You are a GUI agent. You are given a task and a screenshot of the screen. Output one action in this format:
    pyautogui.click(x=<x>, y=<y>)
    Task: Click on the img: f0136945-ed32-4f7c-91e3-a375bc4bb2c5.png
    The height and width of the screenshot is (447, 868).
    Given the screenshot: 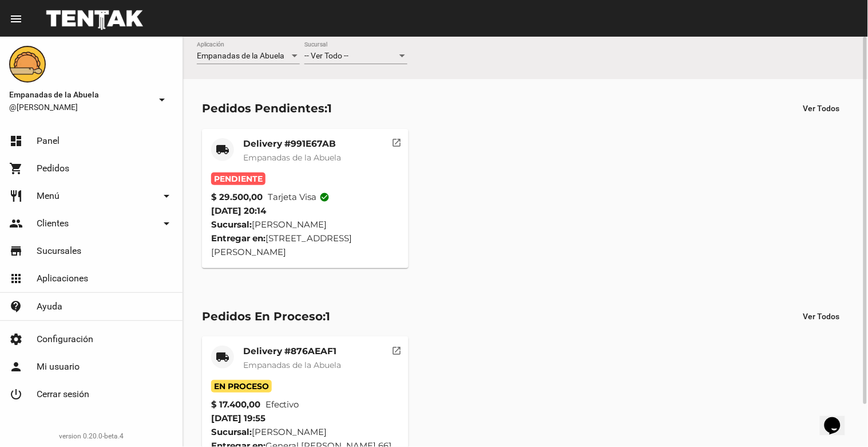 What is the action you would take?
    pyautogui.click(x=27, y=64)
    